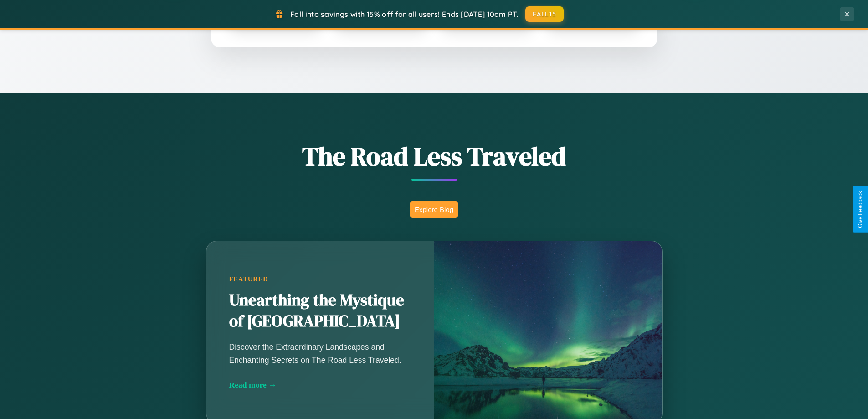  Describe the element at coordinates (434, 156) in the screenshot. I see `h1: The Road Less Traveled` at that location.